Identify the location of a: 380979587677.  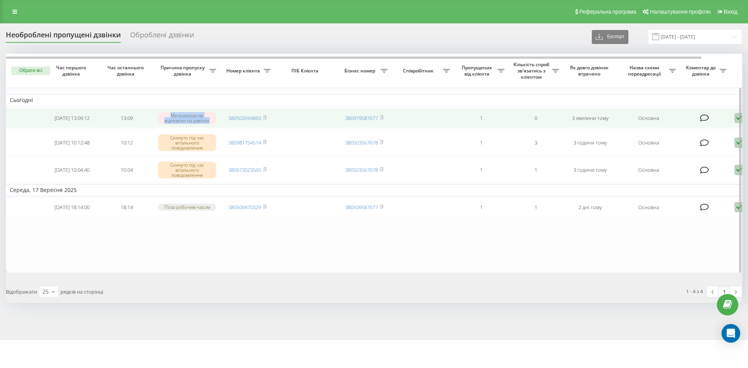
(361, 118).